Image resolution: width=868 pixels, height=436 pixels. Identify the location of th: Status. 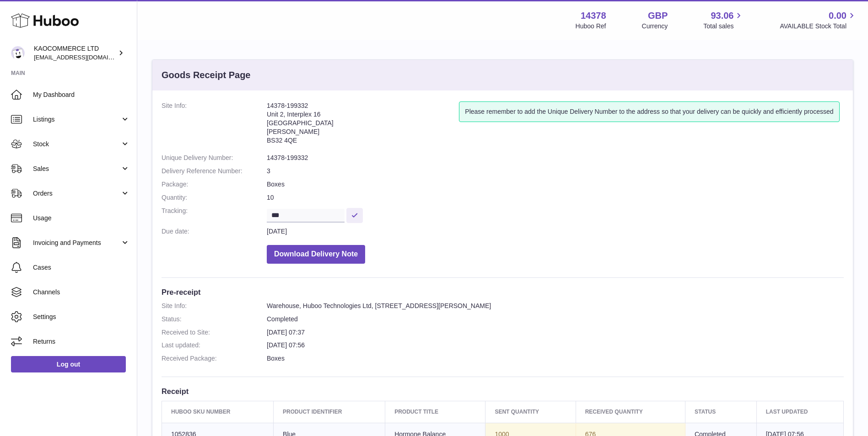
(721, 412).